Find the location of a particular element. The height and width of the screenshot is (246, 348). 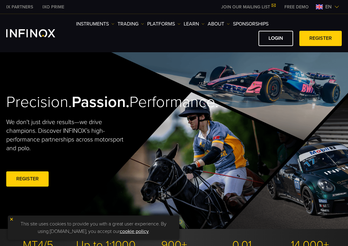

a: INFINOX MENU is located at coordinates (296, 7).